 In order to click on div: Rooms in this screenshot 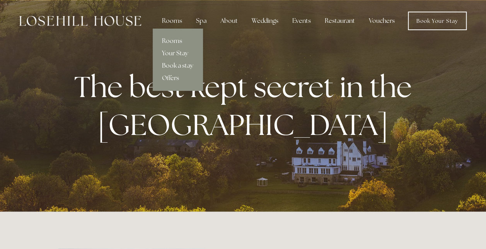, I will do `click(172, 21)`.